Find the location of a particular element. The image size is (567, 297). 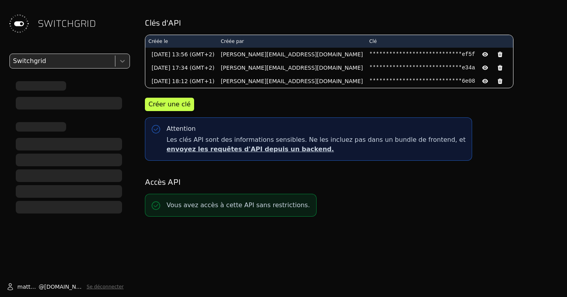

span: Les clés API sont des informations sensibles. Ne les incluez pas dans un bundle de frontend, et is located at coordinates (316, 145).